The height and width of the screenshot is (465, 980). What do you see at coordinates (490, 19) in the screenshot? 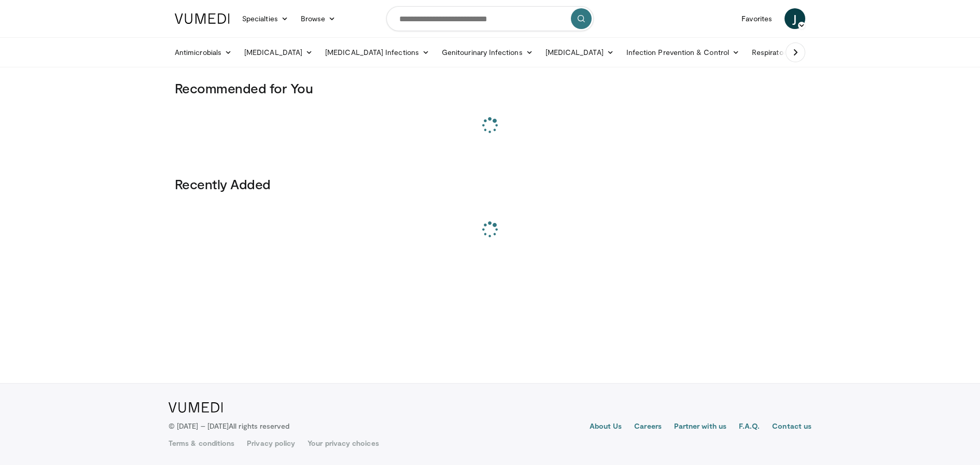
I see `input: Search topics, interventions` at bounding box center [490, 19].